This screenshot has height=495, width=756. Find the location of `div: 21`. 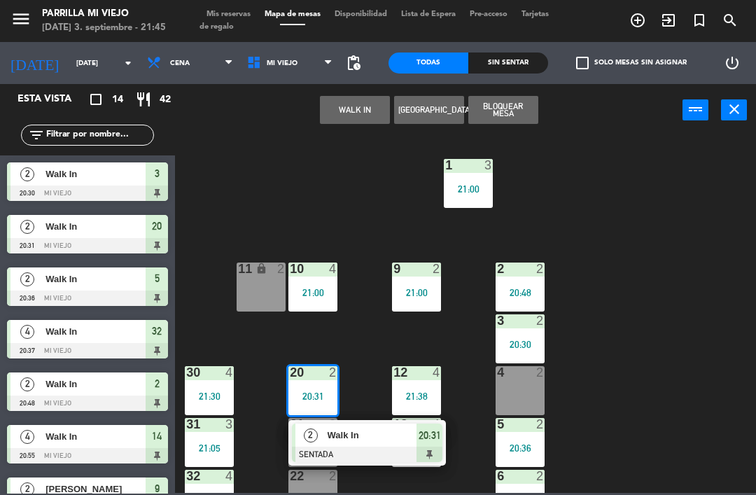

div: 21 is located at coordinates (290, 424).